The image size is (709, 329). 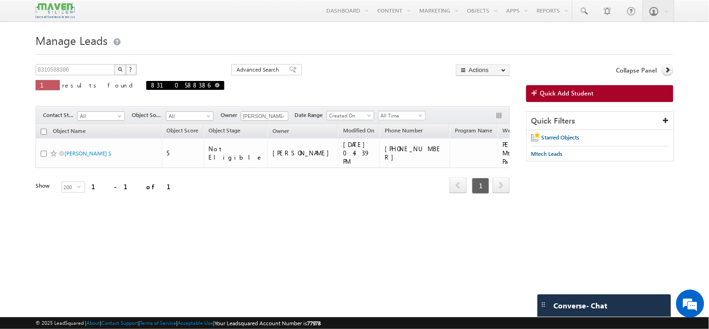 What do you see at coordinates (60, 115) in the screenshot?
I see `span: Contact Stage` at bounding box center [60, 115].